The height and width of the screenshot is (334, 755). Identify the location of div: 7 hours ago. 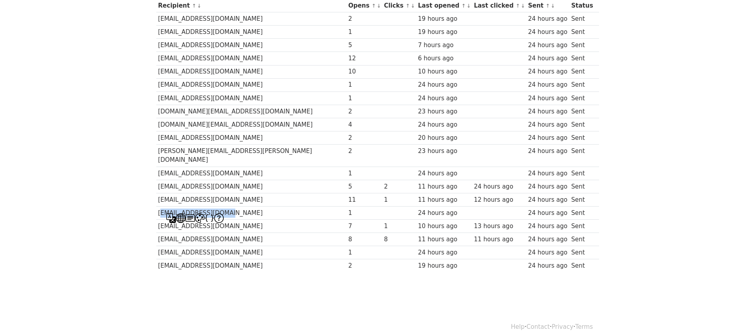
(444, 45).